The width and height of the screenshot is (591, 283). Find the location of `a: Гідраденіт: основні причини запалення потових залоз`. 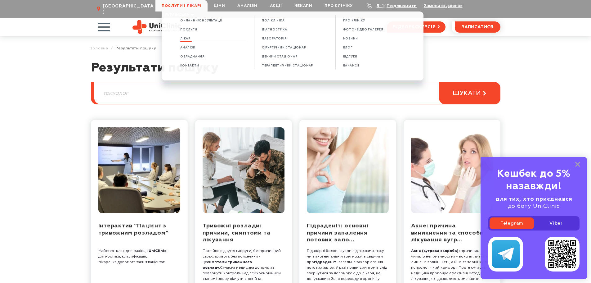

a: Гідраденіт: основні причини запалення потових залоз is located at coordinates (348, 170).